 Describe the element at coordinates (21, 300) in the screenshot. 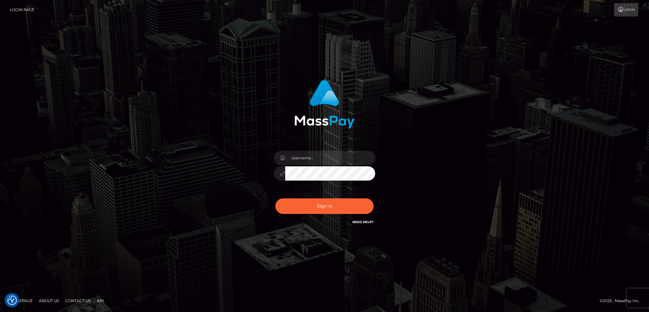

I see `a: Homepage` at that location.